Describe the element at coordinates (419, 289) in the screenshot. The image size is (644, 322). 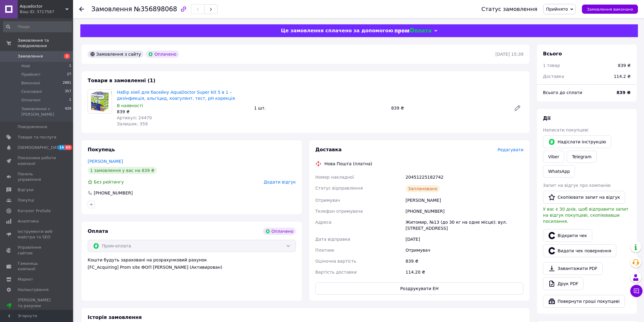
I see `button: Роздрукувати ЕН` at that location.